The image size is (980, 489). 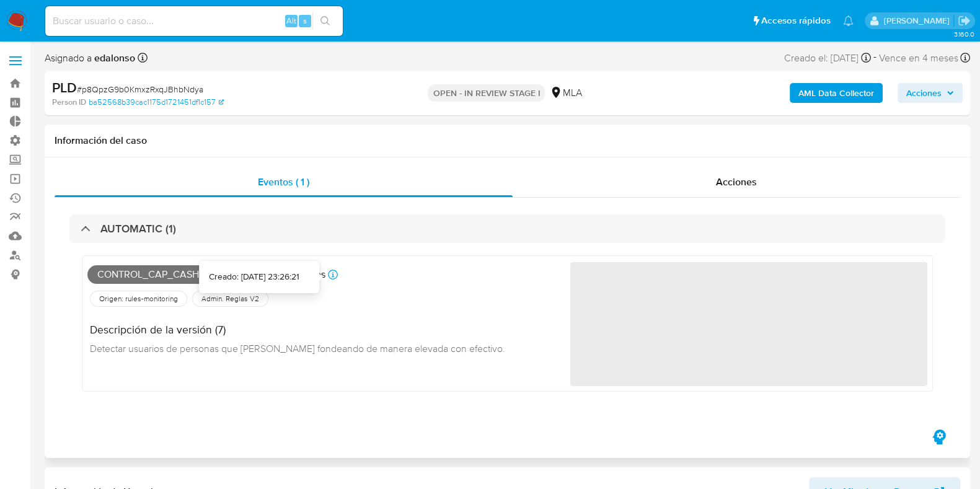 I want to click on input: Buscar usuario o caso..., so click(x=194, y=21).